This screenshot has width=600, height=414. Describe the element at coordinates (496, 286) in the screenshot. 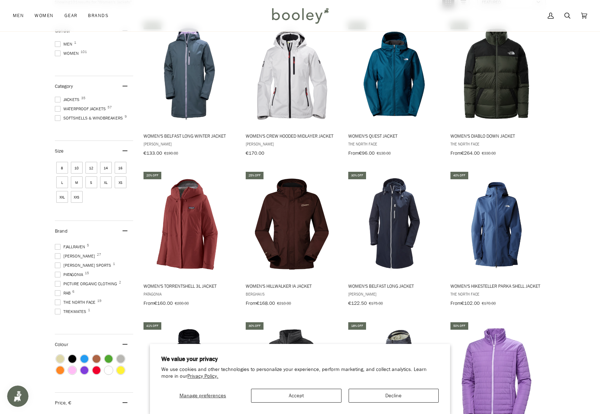

I see `span: Women's Hikesteller Parka Shell Jacket` at that location.